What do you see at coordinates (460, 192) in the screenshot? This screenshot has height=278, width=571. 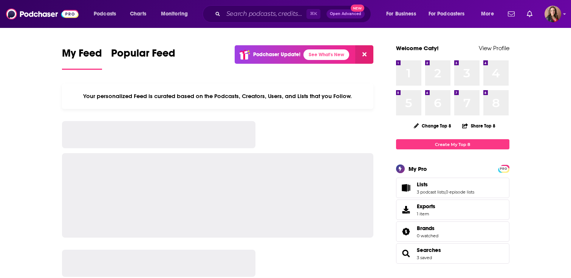 I see `a: 0 episode lists` at bounding box center [460, 192].